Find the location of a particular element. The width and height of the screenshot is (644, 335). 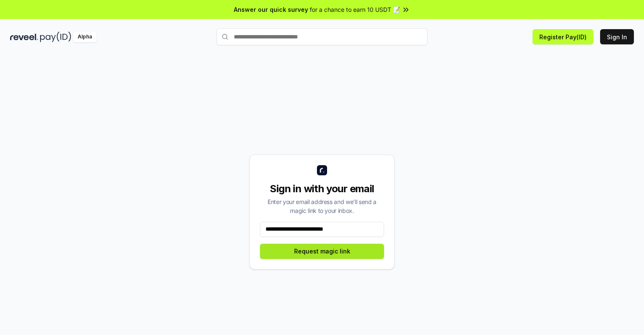

div: Sign in with your email is located at coordinates (322, 189).